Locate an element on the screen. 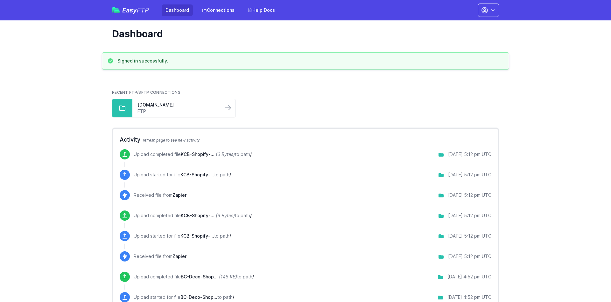 This screenshot has height=302, width=611. h1: Dashboard is located at coordinates (303, 34).